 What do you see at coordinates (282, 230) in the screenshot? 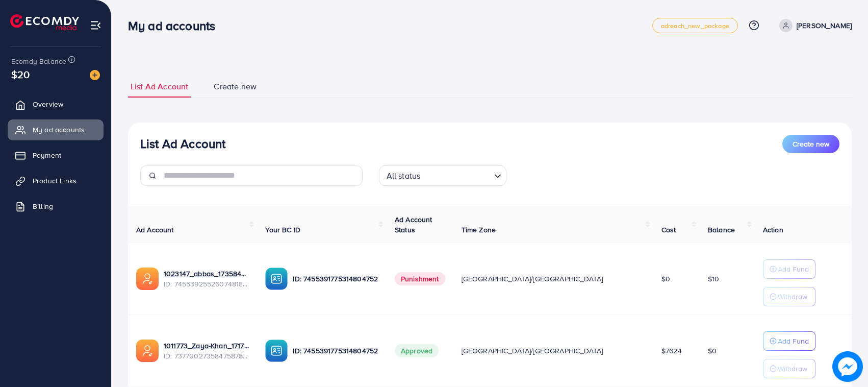
I see `span: Your BC ID` at bounding box center [282, 230].